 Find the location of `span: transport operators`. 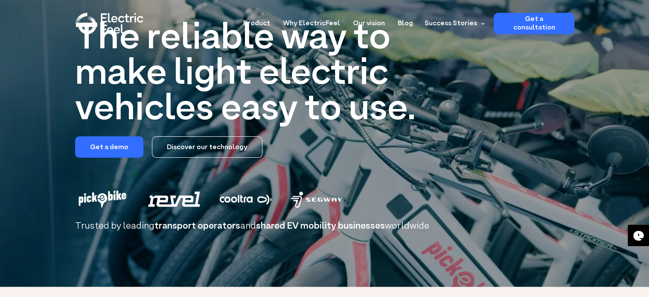

span: transport operators is located at coordinates (197, 226).